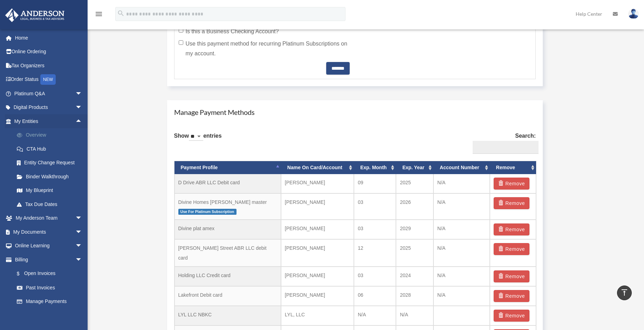 The image size is (644, 330). Describe the element at coordinates (181, 30) in the screenshot. I see `input: Is this a Business Checking Account?` at that location.